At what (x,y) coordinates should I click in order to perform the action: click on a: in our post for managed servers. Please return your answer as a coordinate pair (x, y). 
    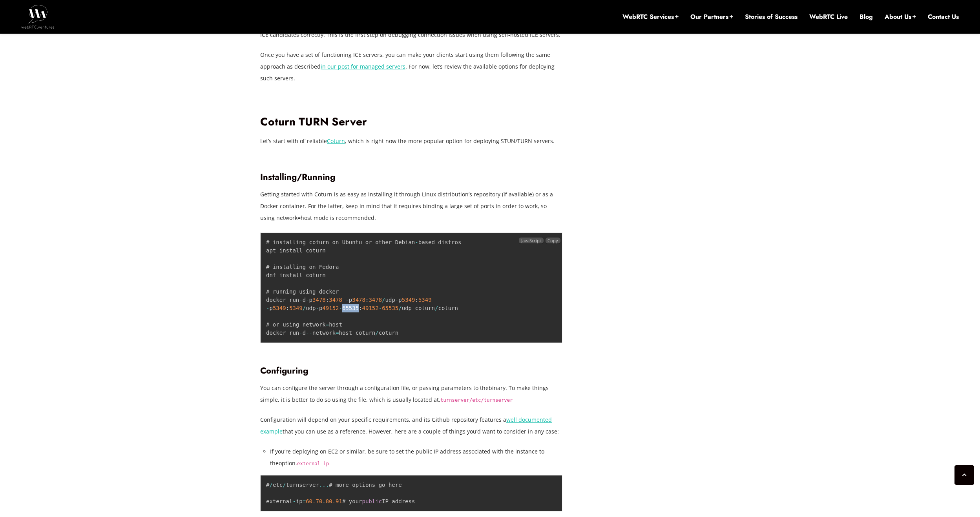
    Looking at the image, I should click on (363, 66).